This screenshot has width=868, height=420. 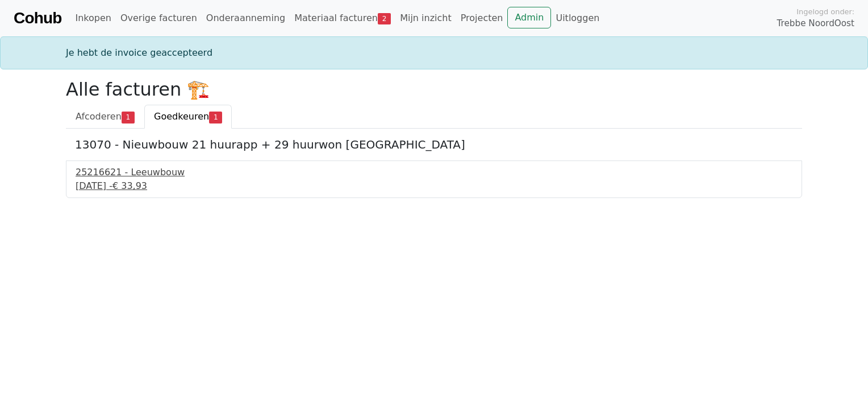 What do you see at coordinates (342, 18) in the screenshot?
I see `a: Materiaal facturen2` at bounding box center [342, 18].